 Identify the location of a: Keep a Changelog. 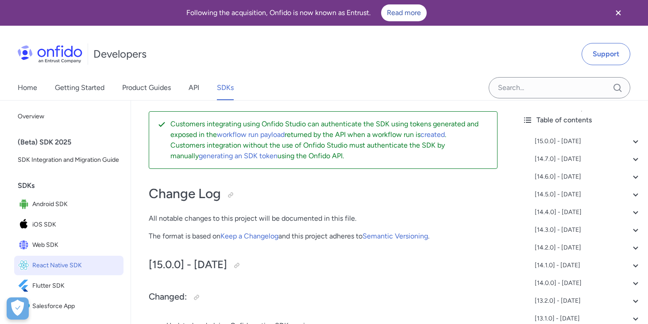
(249, 236).